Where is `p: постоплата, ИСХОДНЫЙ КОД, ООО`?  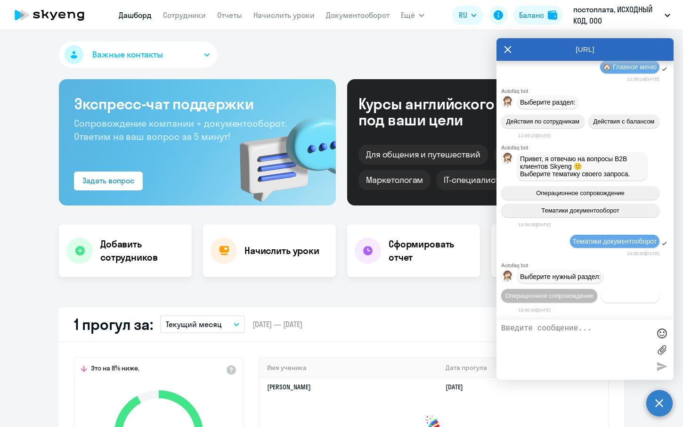 p: постоплата, ИСХОДНЫЙ КОД, ООО is located at coordinates (617, 15).